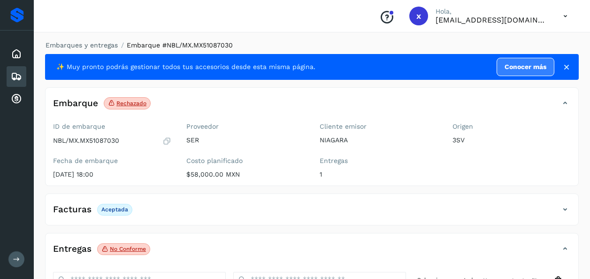  Describe the element at coordinates (112, 161) in the screenshot. I see `label: Fecha de embarque` at that location.